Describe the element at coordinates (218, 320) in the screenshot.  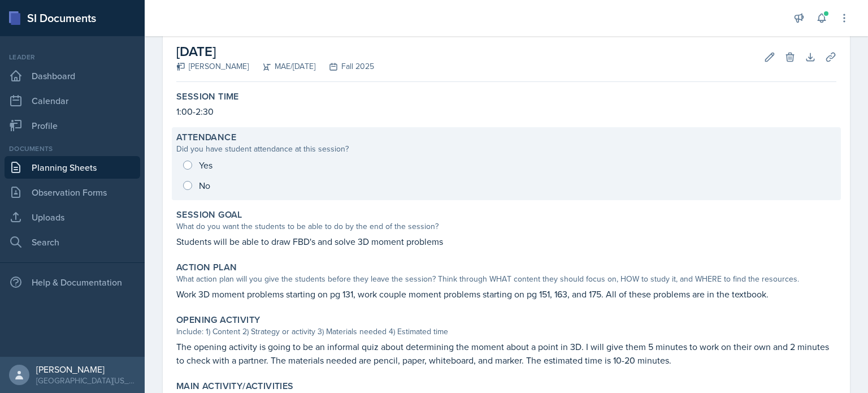
I see `label: Opening Activity` at that location.